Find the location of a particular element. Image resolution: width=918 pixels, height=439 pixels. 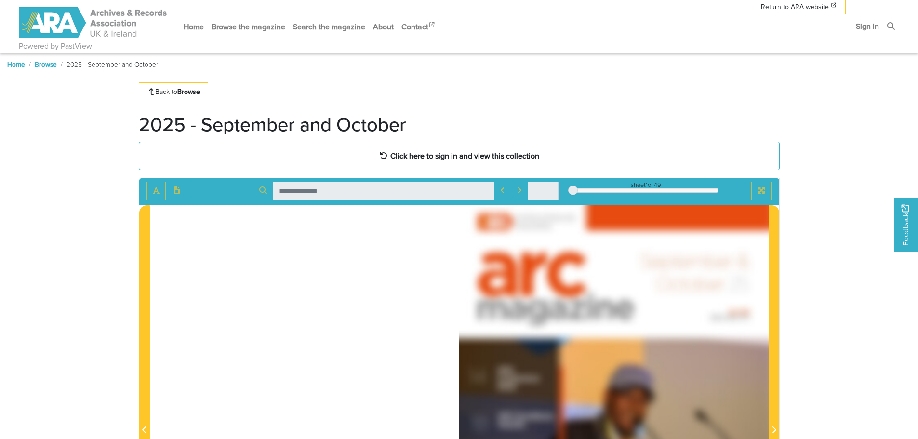

button: Search is located at coordinates (263, 191).